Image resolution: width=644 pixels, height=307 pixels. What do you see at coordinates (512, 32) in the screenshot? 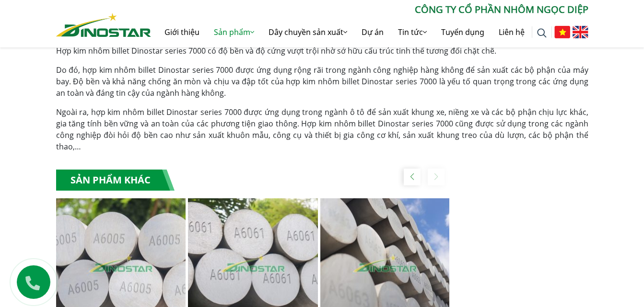
I see `a: Liên hệ` at bounding box center [512, 32].